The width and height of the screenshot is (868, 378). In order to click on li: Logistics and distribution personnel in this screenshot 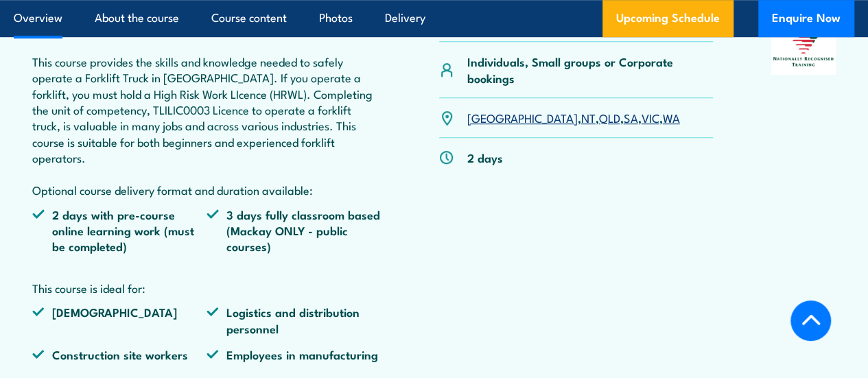, I will do `click(293, 320)`.